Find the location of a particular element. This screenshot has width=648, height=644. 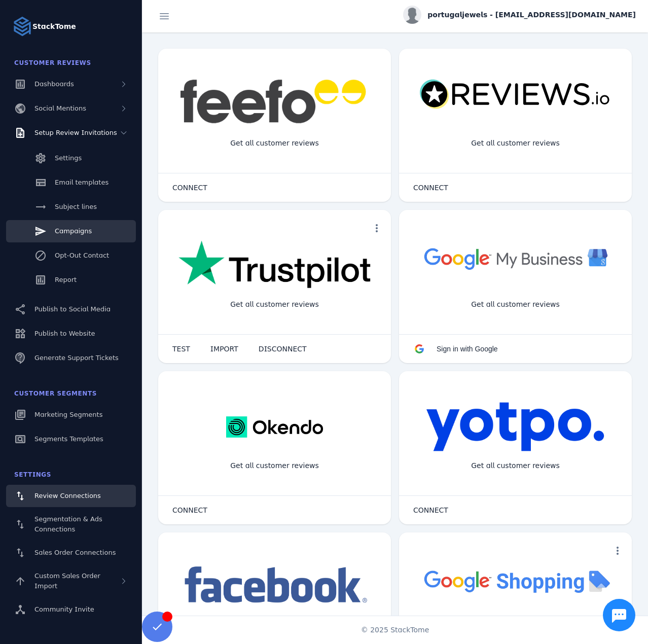

span: Campaigns is located at coordinates (73, 230).